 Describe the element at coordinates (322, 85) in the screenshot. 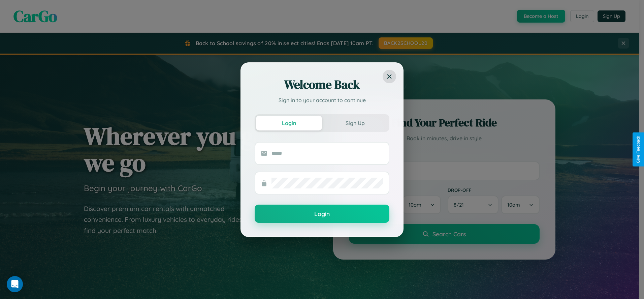

I see `h2: Welcome Back` at that location.